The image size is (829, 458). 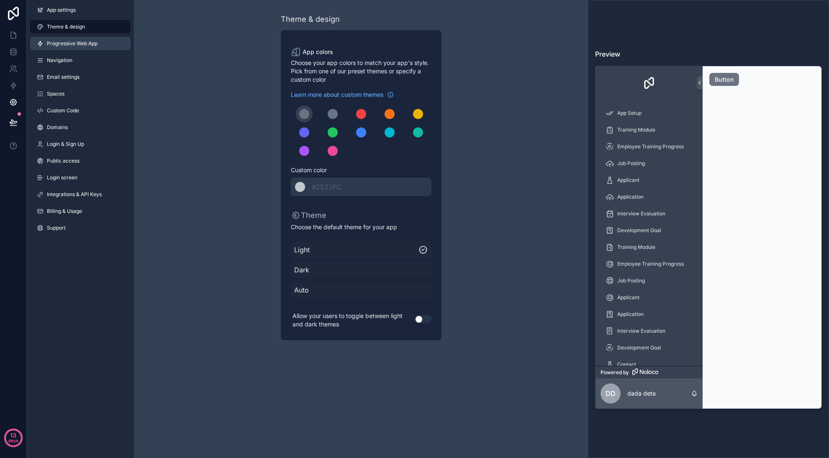 I want to click on a: Email settings, so click(x=80, y=77).